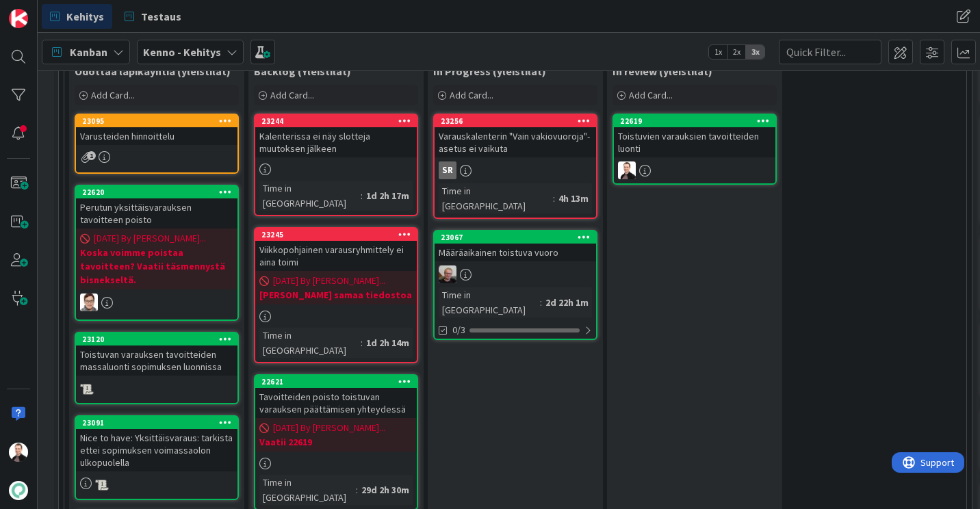  What do you see at coordinates (336, 136) in the screenshot?
I see `div: 23244Kalenterissa ei näy slotteja muutoksen jälkeen` at bounding box center [336, 136].